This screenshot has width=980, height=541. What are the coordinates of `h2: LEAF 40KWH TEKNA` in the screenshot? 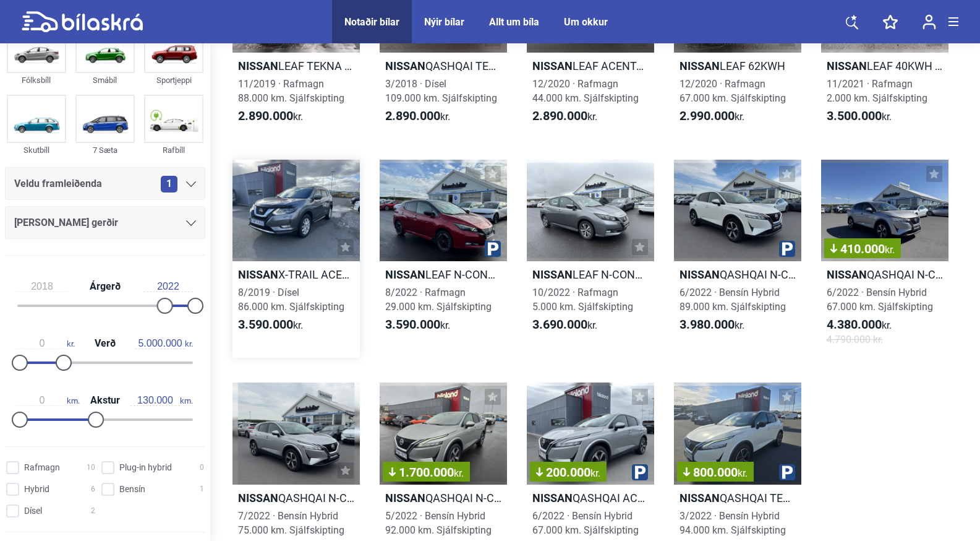 It's located at (884, 66).